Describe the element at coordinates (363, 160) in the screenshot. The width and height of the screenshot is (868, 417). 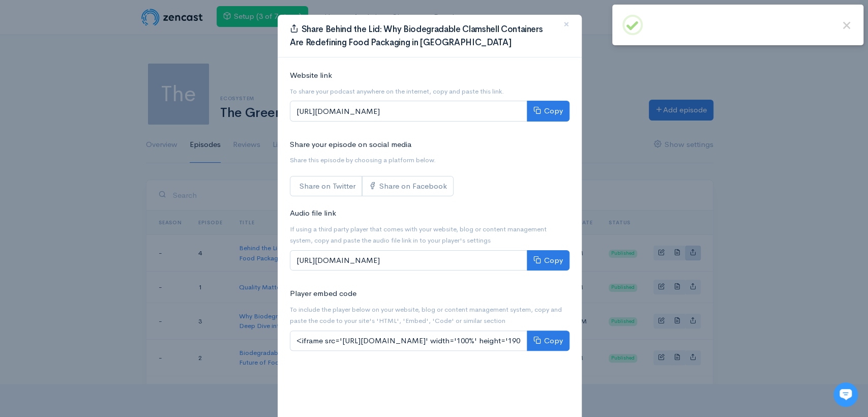
I see `small: Share this episode by choosing a platform below.` at that location.